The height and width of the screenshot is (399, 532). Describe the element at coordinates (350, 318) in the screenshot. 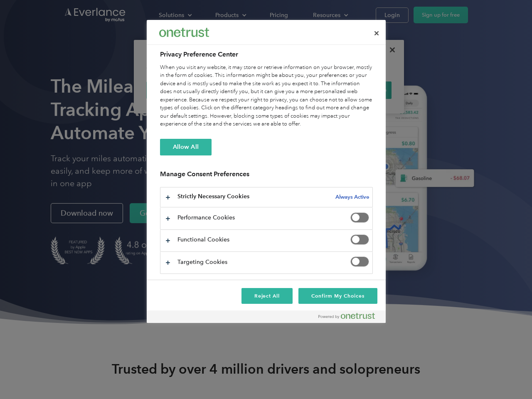

I see `a: Powered by OneTrust Opens in a new Tab` at that location.